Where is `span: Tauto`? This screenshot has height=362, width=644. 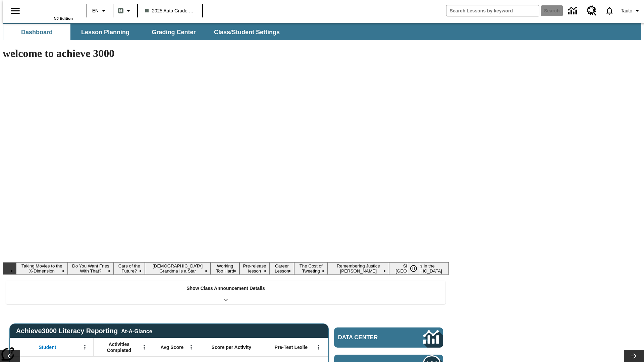
span: Tauto is located at coordinates (627, 11).